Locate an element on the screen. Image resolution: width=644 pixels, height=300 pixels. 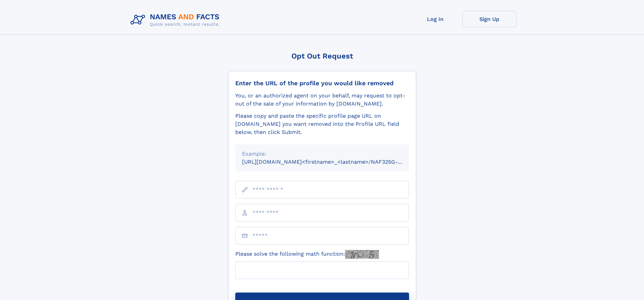
div: You, or an authorized agent on your behalf, may request to opt-out of the sale of your informatio... is located at coordinates (322, 100).